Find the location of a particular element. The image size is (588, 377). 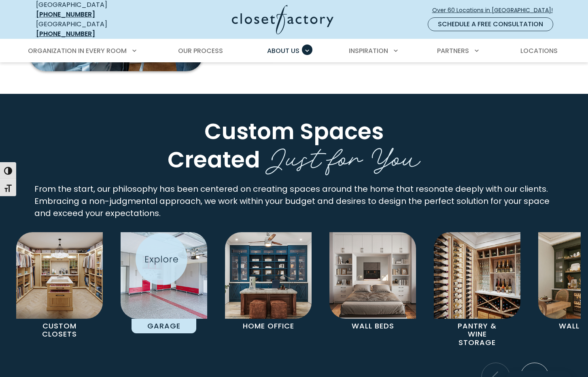

p: Home Office is located at coordinates (268, 326).